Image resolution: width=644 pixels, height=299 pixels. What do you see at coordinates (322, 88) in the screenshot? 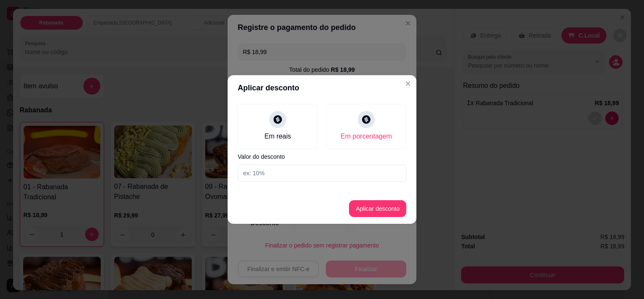
I see `header: Aplicar desconto` at bounding box center [322, 88].